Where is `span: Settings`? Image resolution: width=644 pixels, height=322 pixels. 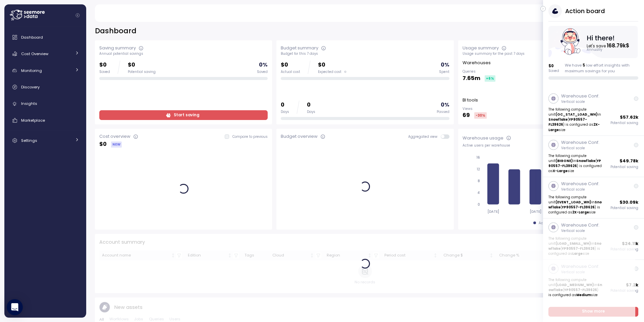 span: Settings is located at coordinates (29, 141).